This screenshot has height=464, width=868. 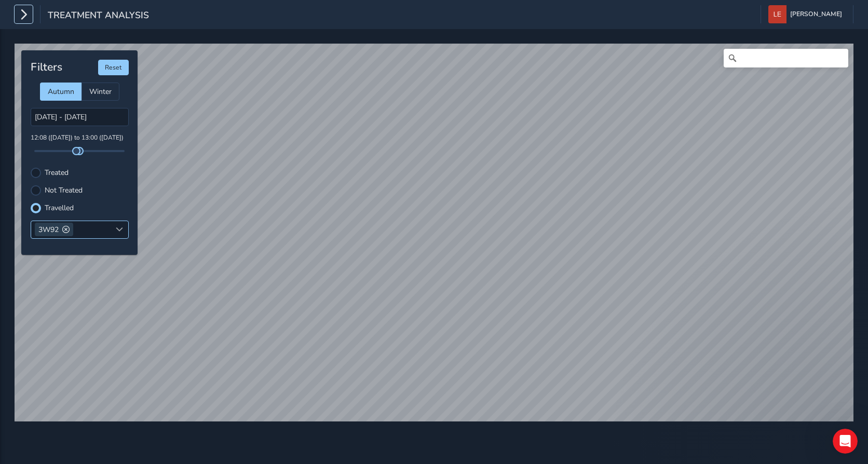 I want to click on div: Winter, so click(x=100, y=91).